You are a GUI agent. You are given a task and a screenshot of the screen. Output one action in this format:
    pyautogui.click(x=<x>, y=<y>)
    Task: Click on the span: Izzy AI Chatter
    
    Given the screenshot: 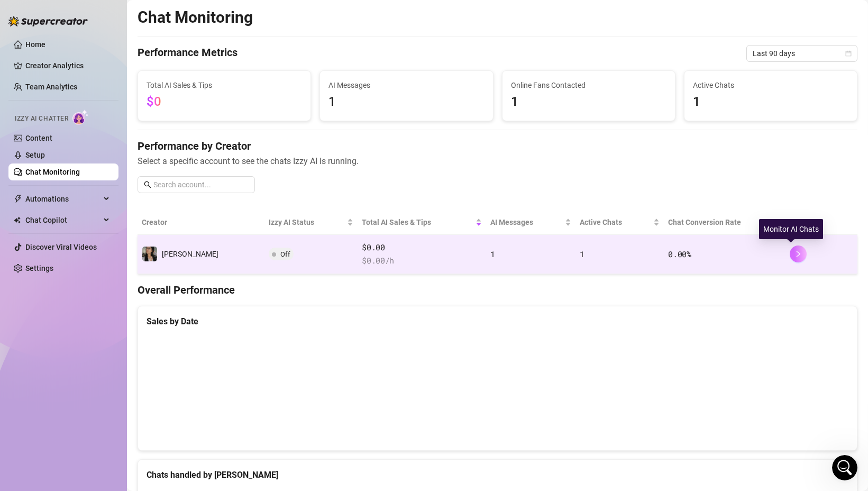 What is the action you would take?
    pyautogui.click(x=42, y=119)
    